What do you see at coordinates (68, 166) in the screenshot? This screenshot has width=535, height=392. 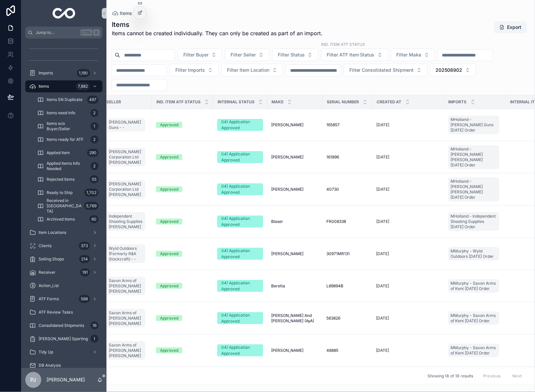 I see `a: Applied Items Info Needed2` at bounding box center [68, 166].